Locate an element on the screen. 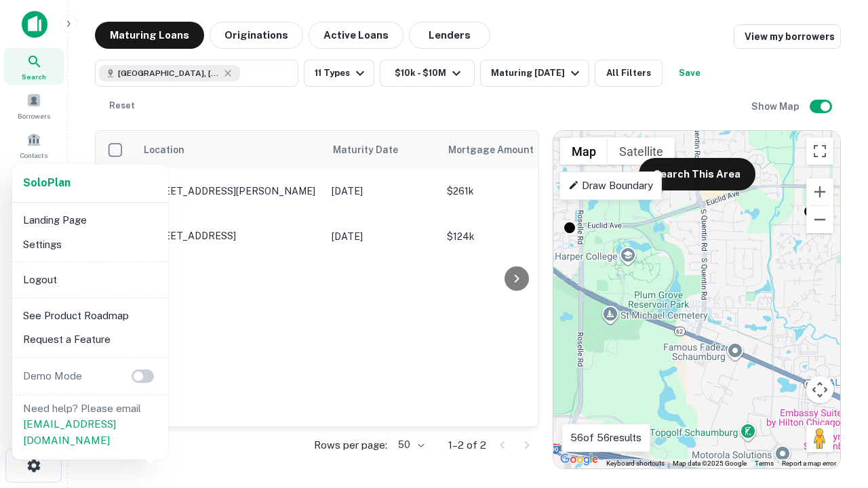 This screenshot has height=488, width=868. div: Chat Widget is located at coordinates (834, 369).